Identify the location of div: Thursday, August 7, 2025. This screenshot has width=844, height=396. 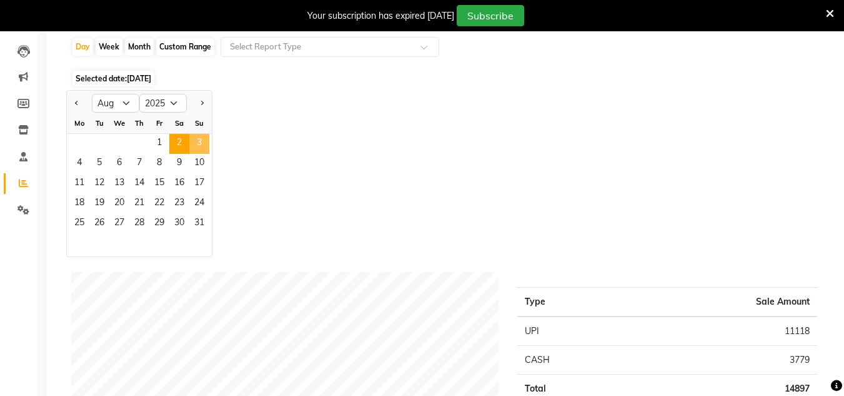
(139, 164).